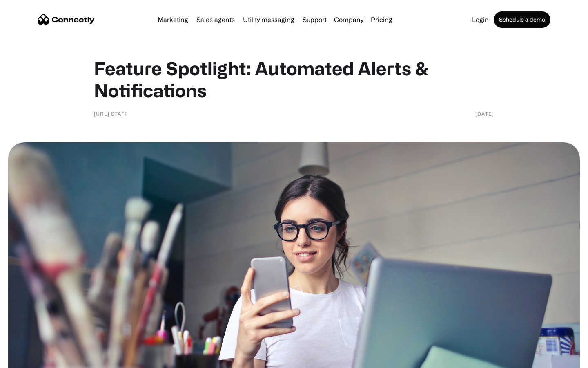  Describe the element at coordinates (315, 20) in the screenshot. I see `a: Support` at that location.